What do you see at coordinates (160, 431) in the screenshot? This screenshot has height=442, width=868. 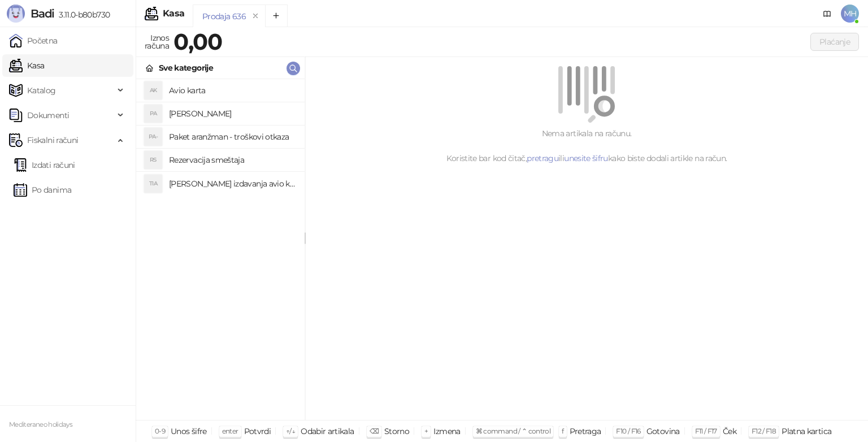 I see `span: 0-9` at bounding box center [160, 431].